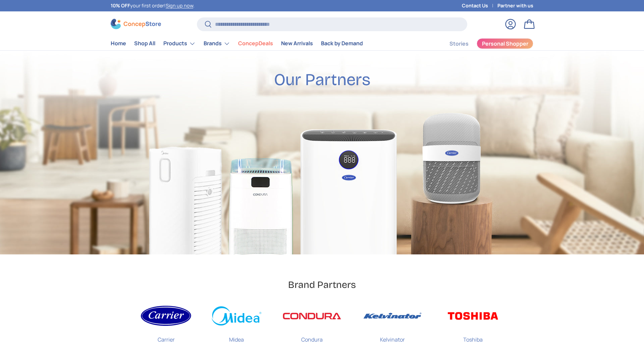 The width and height of the screenshot is (644, 362). What do you see at coordinates (312, 325) in the screenshot?
I see `a: Condura` at bounding box center [312, 325].